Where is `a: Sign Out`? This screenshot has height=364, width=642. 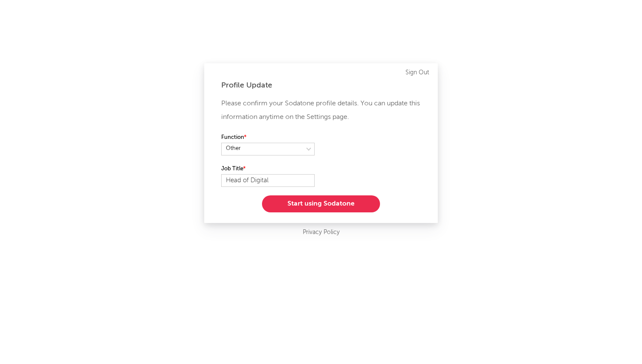
a: Sign Out is located at coordinates (417, 73).